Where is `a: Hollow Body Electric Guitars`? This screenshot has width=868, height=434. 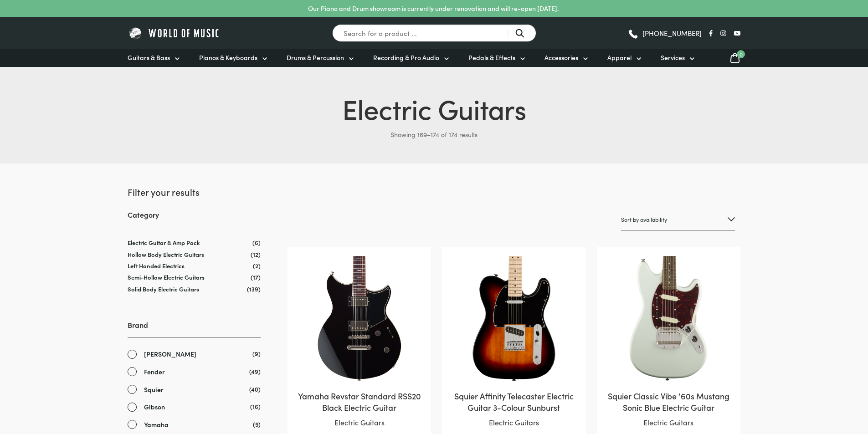 a: Hollow Body Electric Guitars is located at coordinates (166, 254).